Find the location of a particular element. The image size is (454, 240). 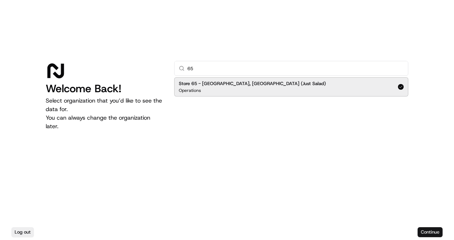

p: Operations is located at coordinates (190, 91).